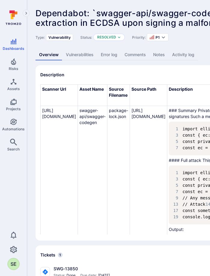  I want to click on a: Comments, so click(135, 55).